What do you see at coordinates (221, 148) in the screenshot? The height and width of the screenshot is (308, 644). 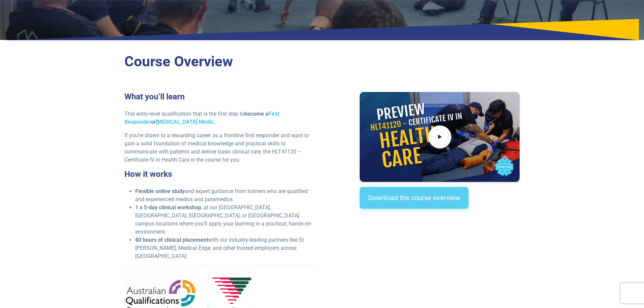 I see `p: If you’re drawn to a rewarding career as a frontline first responder and want to gain a solid fou...` at bounding box center [221, 148].